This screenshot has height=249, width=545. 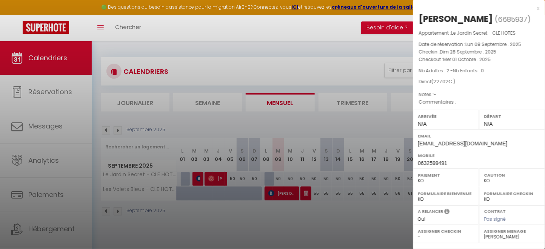 What do you see at coordinates (495, 211) in the screenshot?
I see `label: Contrat` at bounding box center [495, 211].